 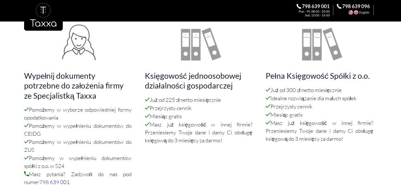 I want to click on h4: Księgowość jednoosobowej działalności gospodarczej, so click(x=200, y=81).